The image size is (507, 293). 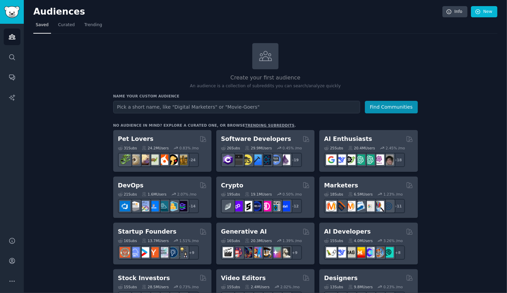 I want to click on img: GoogleGeminiAI, so click(x=331, y=160).